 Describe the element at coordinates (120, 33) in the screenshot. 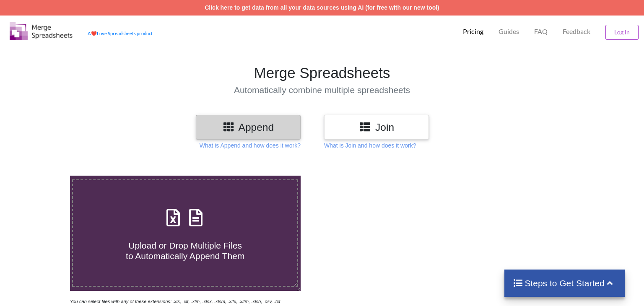

I see `a: AheartLove Spreadsheets product` at that location.